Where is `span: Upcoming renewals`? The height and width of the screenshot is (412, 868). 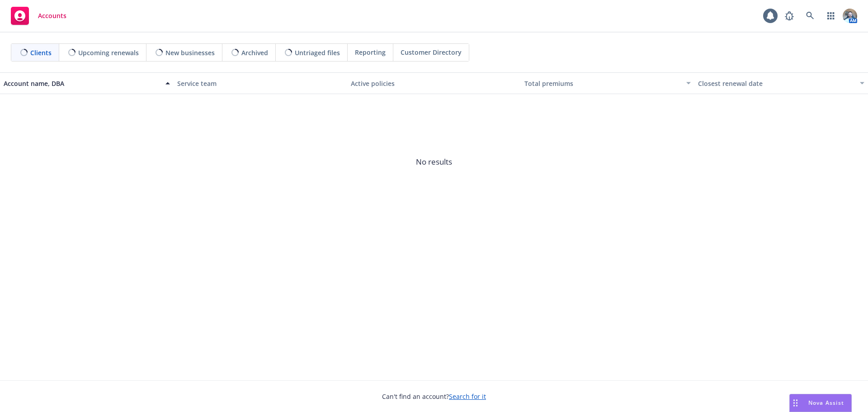
span: Upcoming renewals is located at coordinates (109, 52).